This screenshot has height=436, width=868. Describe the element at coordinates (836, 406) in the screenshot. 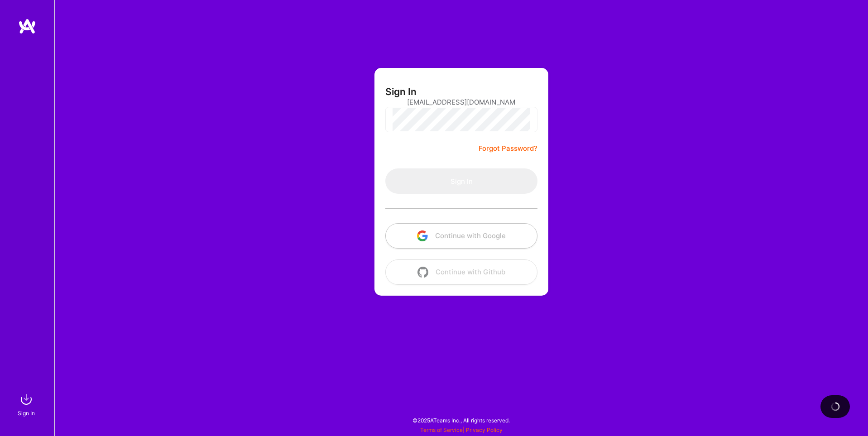

I see `img: loading` at that location.